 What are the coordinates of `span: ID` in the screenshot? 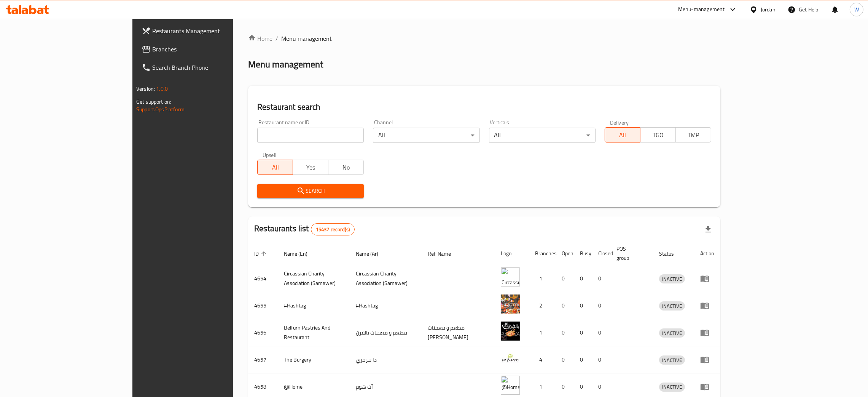 It's located at (262, 254).